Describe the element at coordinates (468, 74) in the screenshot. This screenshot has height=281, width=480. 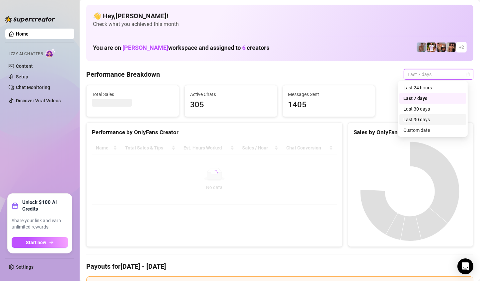
I see `span: calendar` at that location.